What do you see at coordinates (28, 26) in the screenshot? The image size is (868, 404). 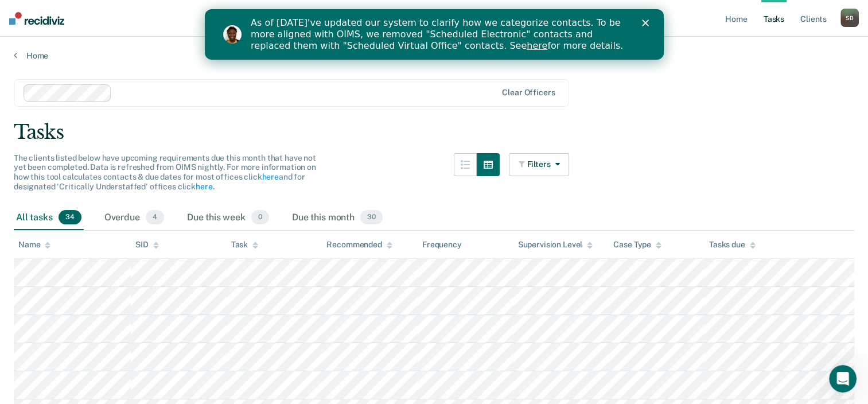 I see `img: Profile image for Claycia` at bounding box center [28, 26].